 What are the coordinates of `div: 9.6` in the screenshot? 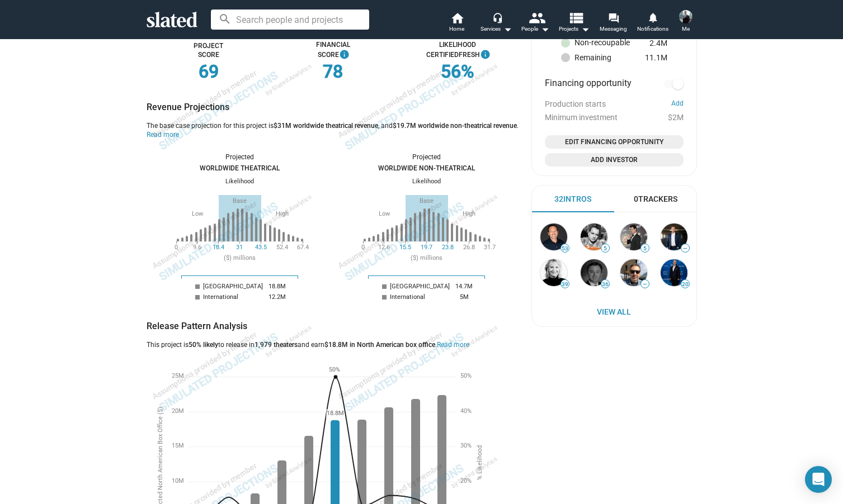 It's located at (197, 247).